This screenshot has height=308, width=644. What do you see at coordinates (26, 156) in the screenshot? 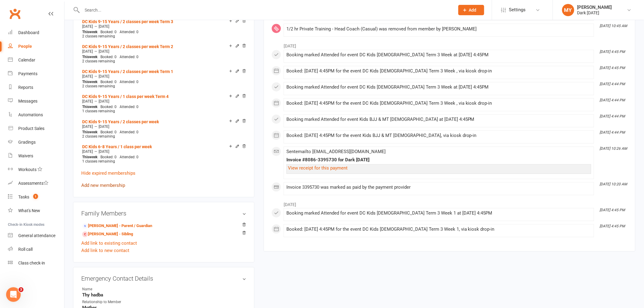
I see `div: Waivers` at bounding box center [26, 156].